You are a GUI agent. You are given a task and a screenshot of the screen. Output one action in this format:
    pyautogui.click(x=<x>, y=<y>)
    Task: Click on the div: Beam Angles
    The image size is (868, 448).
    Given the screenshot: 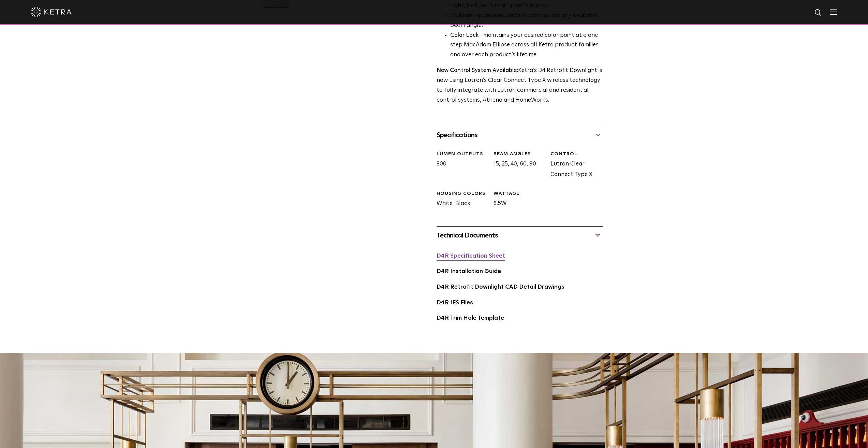 What is the action you would take?
    pyautogui.click(x=520, y=154)
    